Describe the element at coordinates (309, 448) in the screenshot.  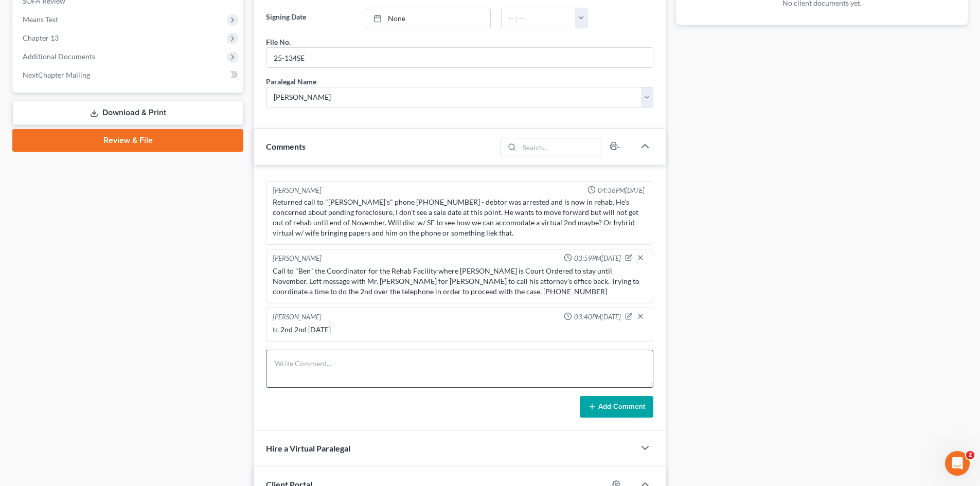
I see `span: Hire a Virtual Paralegal` at that location.